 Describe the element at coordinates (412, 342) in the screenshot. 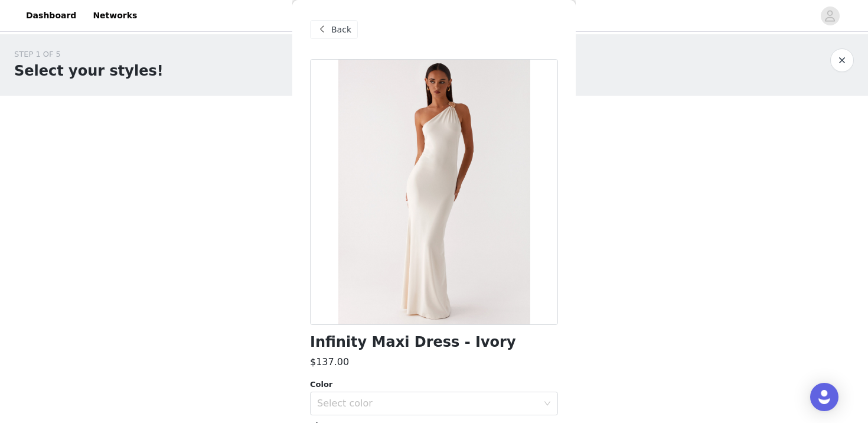

I see `h1: Infinity Maxi Dress - Ivory` at that location.